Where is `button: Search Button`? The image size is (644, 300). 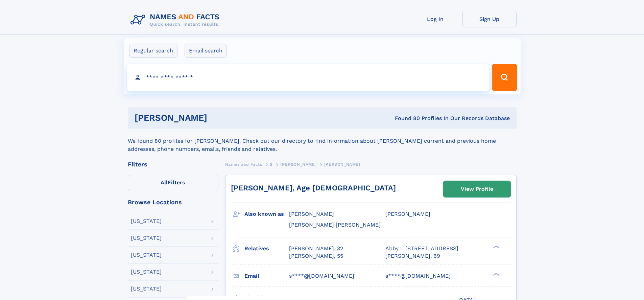 button: Search Button is located at coordinates (504, 78).